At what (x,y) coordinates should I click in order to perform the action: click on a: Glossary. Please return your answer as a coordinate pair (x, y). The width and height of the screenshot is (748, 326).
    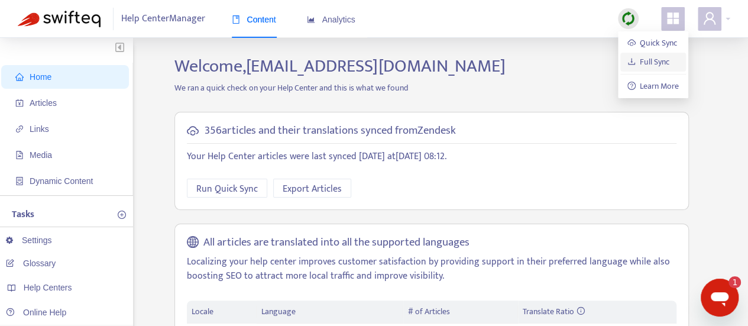
    Looking at the image, I should click on (31, 263).